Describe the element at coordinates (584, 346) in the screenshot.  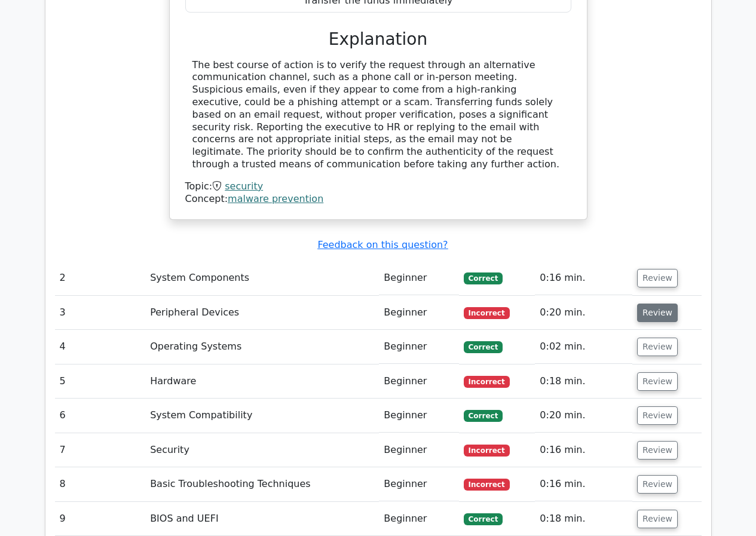
I see `td: 0:02 min.` at that location.